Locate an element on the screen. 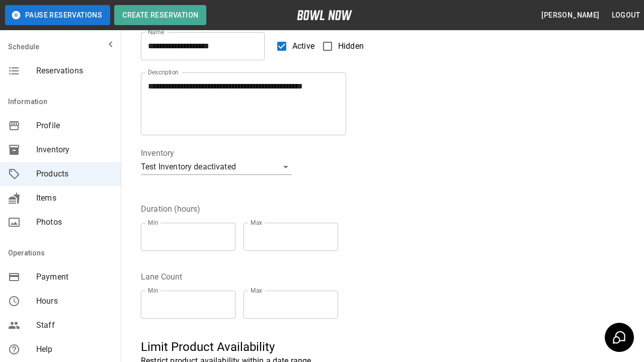 This screenshot has height=362, width=644. legend: Lane Count is located at coordinates (162, 276).